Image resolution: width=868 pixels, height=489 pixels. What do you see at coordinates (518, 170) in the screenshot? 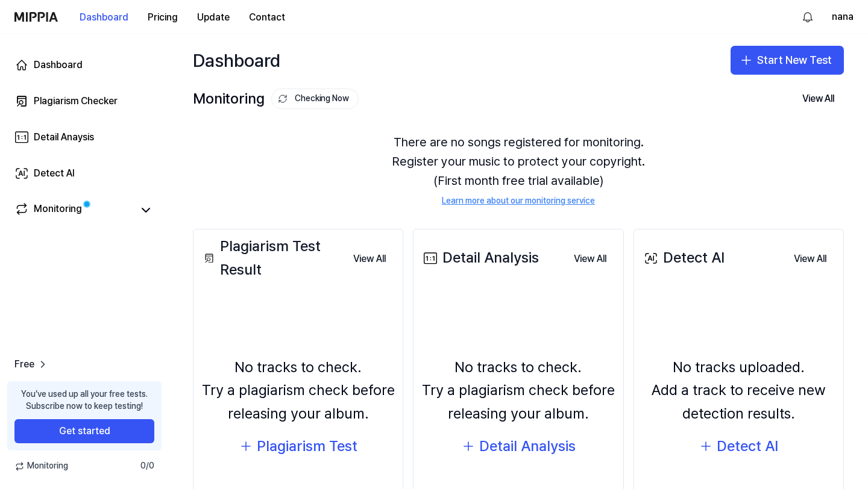
I see `div: There are no songs registered for monitoring. Register your music to protect your copyright. (Fir...` at bounding box center [518, 170].